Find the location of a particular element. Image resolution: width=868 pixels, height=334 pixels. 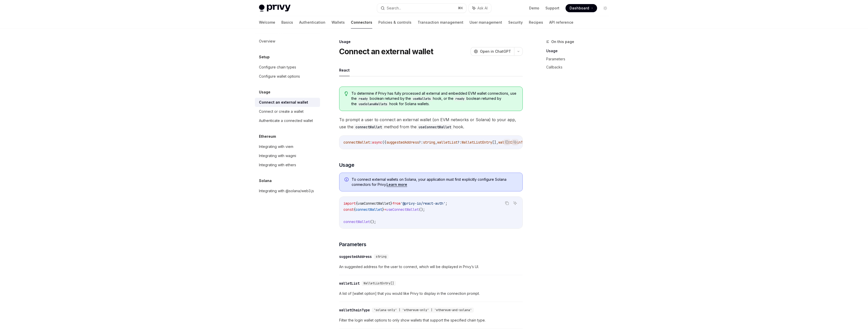

span: To prompt a user to connect an external wallet (on EVM networks or Solana) to your app, use the m... is located at coordinates (431, 124).